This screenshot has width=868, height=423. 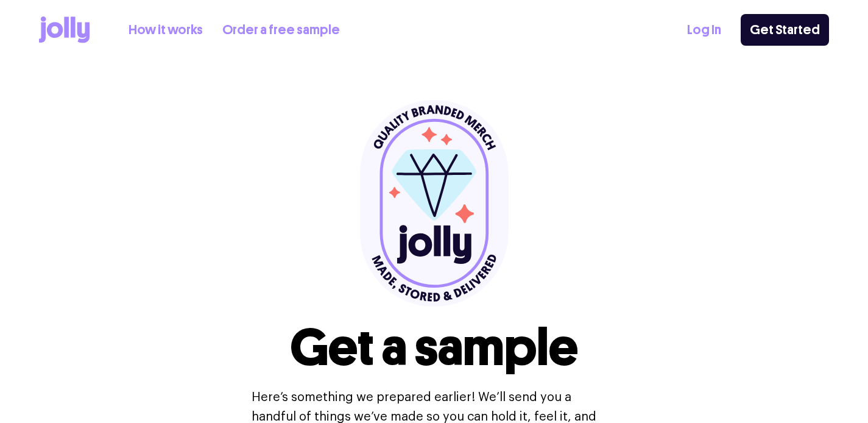 I want to click on h1: Get a sample, so click(x=433, y=347).